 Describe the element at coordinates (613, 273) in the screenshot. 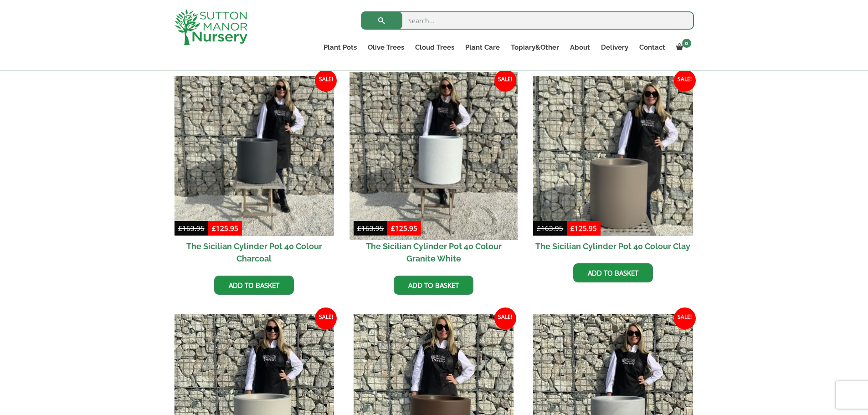

I see `a: Add to basket: “The Sicilian Cylinder Pot 40 Colour Clay”` at that location.